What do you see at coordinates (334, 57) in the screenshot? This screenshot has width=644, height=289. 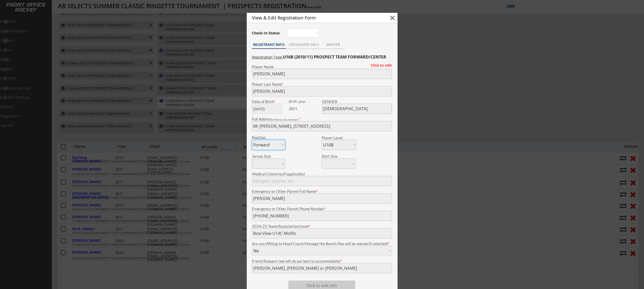 I see `strong: U16B (2010/11) PROSPECT TEAM FORWARD/CENTER` at bounding box center [334, 57].